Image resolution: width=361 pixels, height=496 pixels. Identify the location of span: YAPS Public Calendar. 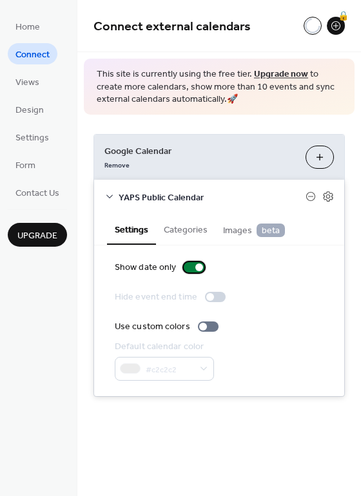
(212, 197).